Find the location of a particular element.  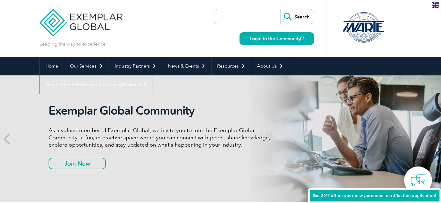

h2: Exemplar Global Community is located at coordinates (162, 111).